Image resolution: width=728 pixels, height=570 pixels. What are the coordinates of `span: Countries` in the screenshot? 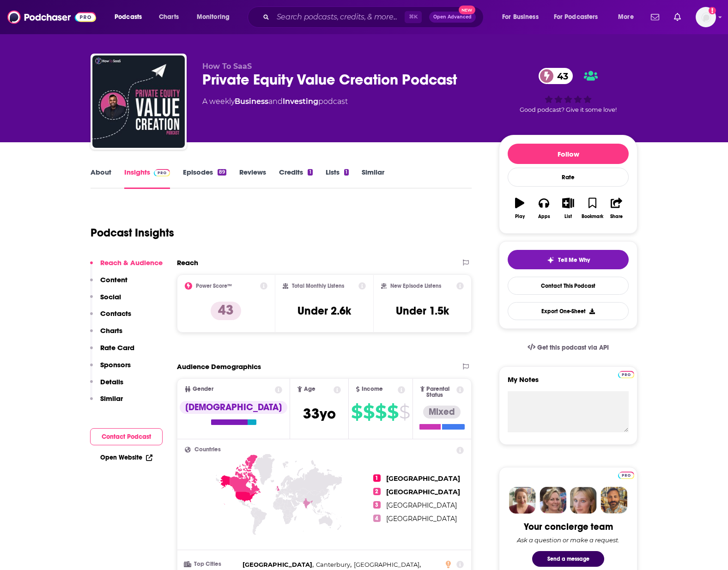 It's located at (208, 450).